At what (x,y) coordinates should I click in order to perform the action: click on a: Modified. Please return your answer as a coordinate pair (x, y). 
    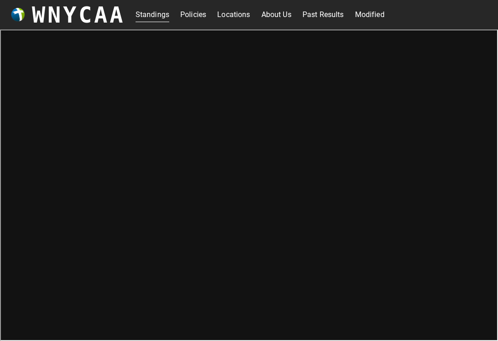
    Looking at the image, I should click on (370, 15).